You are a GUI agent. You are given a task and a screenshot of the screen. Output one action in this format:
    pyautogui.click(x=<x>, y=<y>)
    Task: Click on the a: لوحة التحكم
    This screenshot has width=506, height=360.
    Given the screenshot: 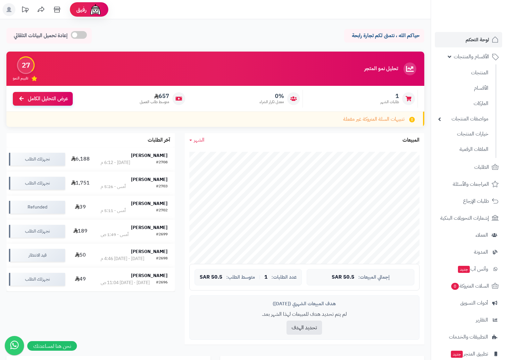 What is the action you would take?
    pyautogui.click(x=469, y=40)
    